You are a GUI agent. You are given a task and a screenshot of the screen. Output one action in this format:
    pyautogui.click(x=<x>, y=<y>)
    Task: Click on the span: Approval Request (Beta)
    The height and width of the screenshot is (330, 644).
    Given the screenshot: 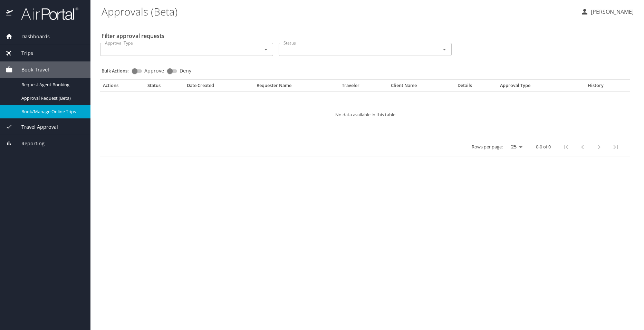 What is the action you would take?
    pyautogui.click(x=52, y=98)
    